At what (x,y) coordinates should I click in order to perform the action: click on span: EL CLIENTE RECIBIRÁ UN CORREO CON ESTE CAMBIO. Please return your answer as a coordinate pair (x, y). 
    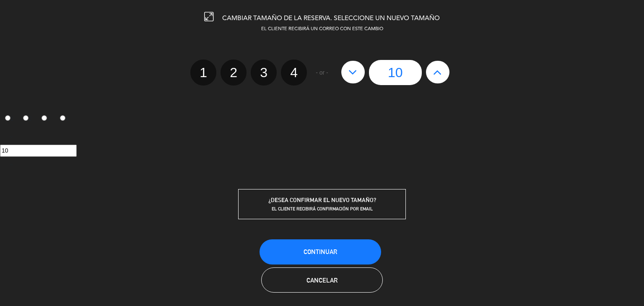
    Looking at the image, I should click on (322, 29).